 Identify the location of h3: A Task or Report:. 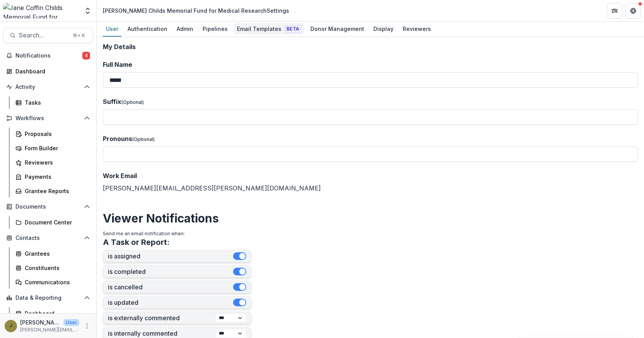
(136, 242).